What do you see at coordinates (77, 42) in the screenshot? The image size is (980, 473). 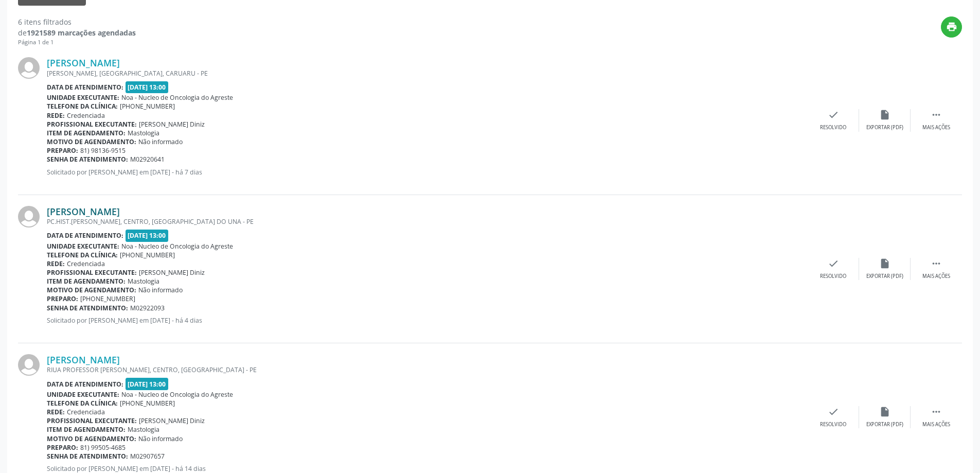 I see `div: Página 1 de 1` at bounding box center [77, 42].